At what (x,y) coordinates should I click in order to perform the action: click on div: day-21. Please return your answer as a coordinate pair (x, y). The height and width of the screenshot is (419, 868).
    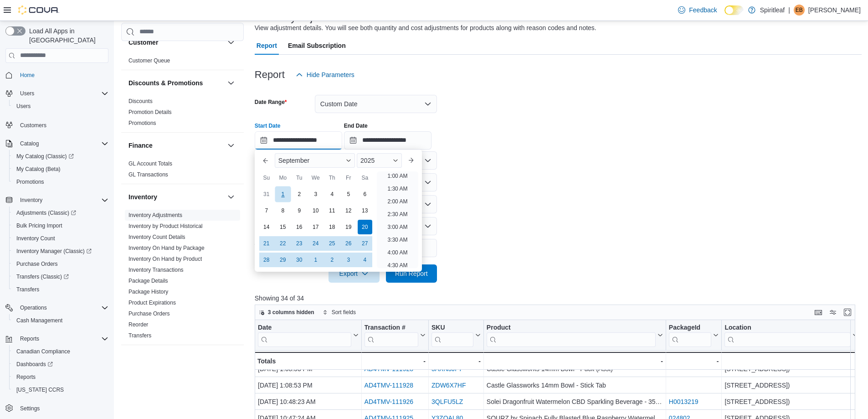
    Looking at the image, I should click on (266, 243).